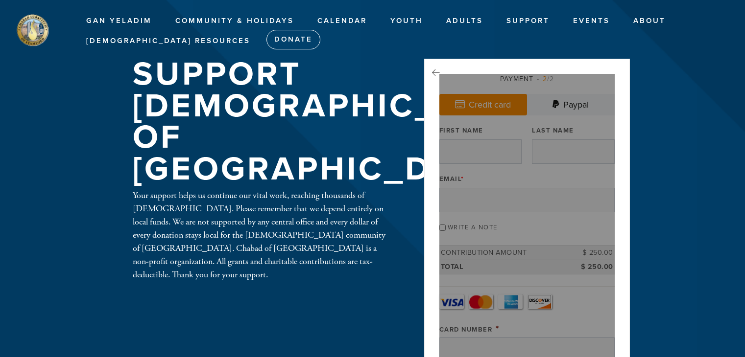  What do you see at coordinates (591, 21) in the screenshot?
I see `a: Events` at bounding box center [591, 21].